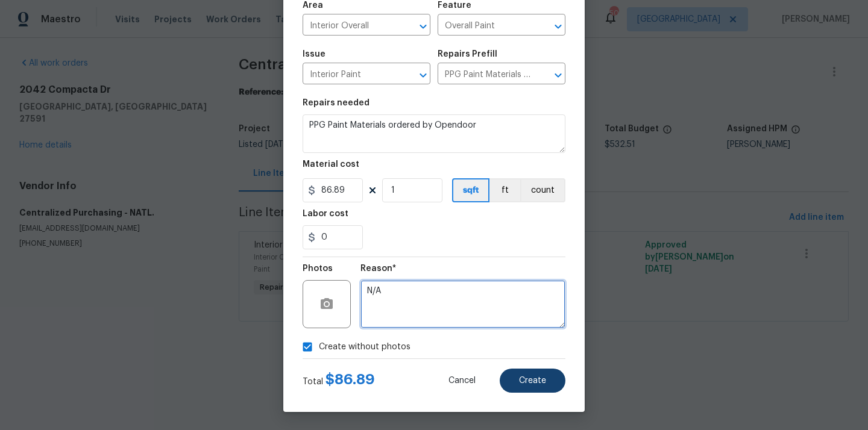 The image size is (868, 430). Describe the element at coordinates (318, 269) in the screenshot. I see `h5: Photos` at that location.